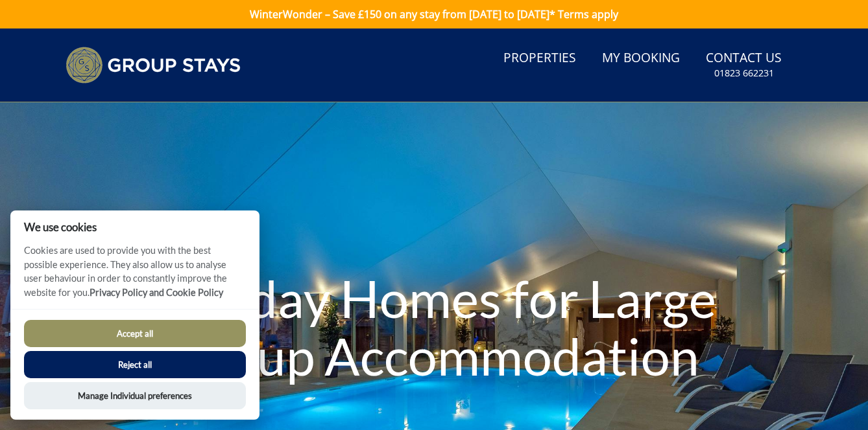  Describe the element at coordinates (744, 73) in the screenshot. I see `small: 01823 662231` at that location.